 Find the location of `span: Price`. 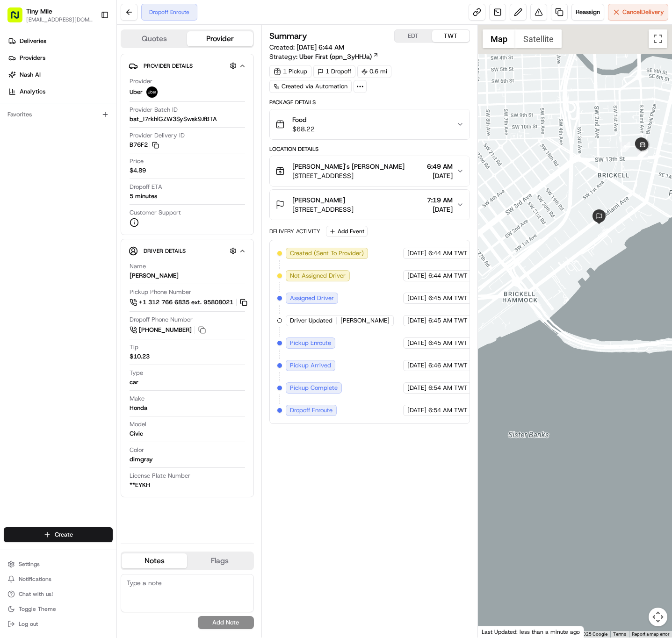

span: Price is located at coordinates (136, 161).